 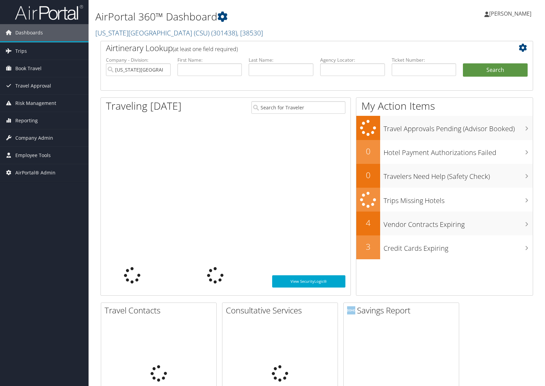 What do you see at coordinates (459, 199) in the screenshot?
I see `h3: Trips Missing Hotels` at bounding box center [459, 199].